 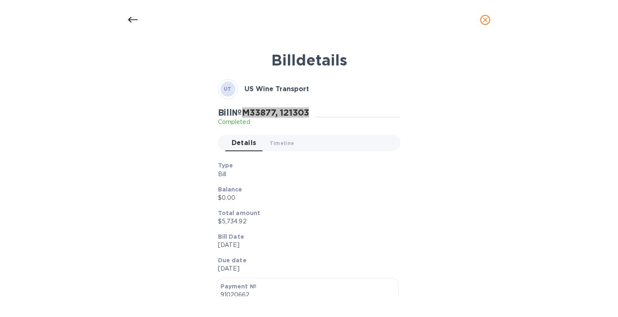 I want to click on b: Balance, so click(x=230, y=189).